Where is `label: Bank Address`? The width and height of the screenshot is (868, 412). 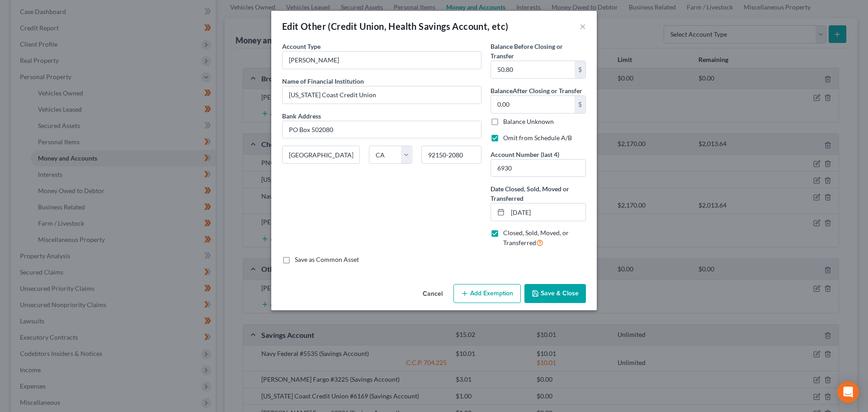 label: Bank Address is located at coordinates (301, 116).